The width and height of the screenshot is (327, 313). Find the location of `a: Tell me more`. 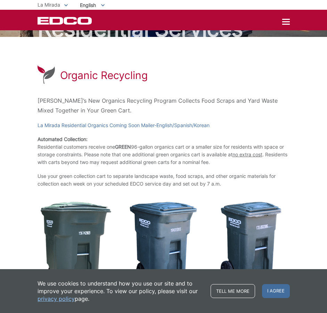

a: Tell me more is located at coordinates (233, 291).